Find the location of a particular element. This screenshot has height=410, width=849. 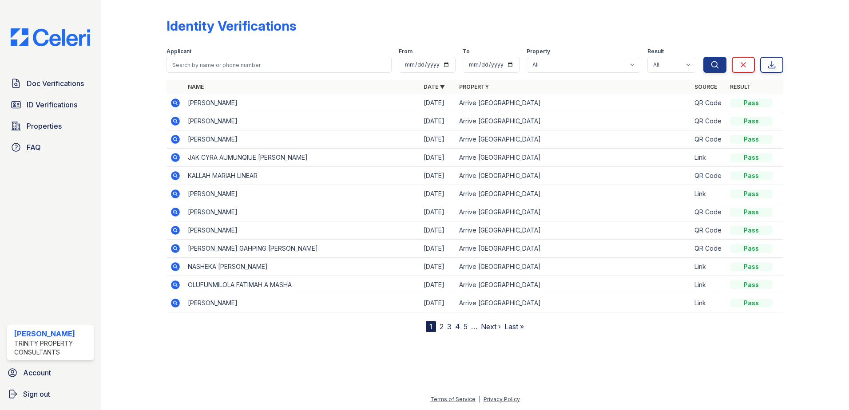

a: Privacy Policy is located at coordinates (502, 399).